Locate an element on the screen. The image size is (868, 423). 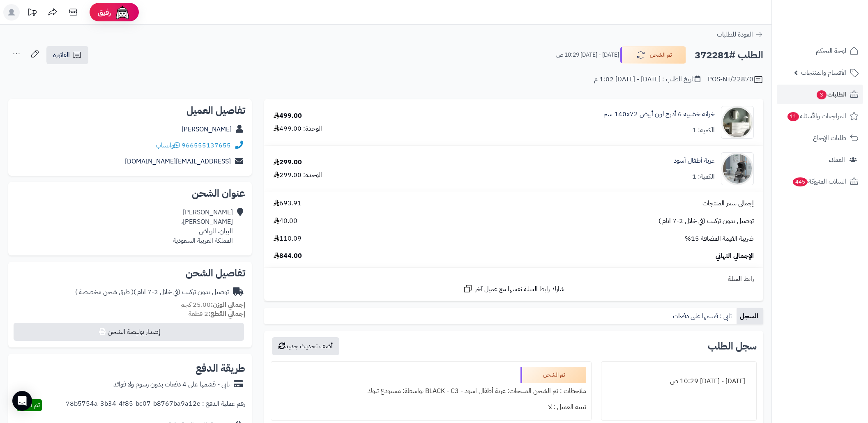
small: 2 قطعة is located at coordinates (217, 314).